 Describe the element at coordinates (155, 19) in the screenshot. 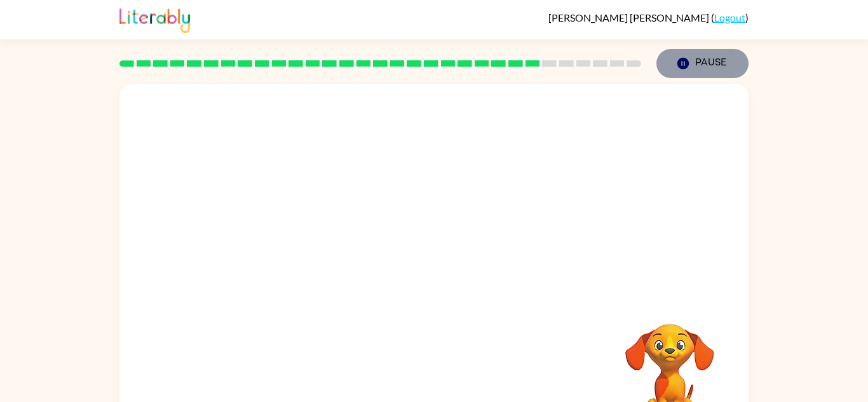

I see `img: Literably` at that location.